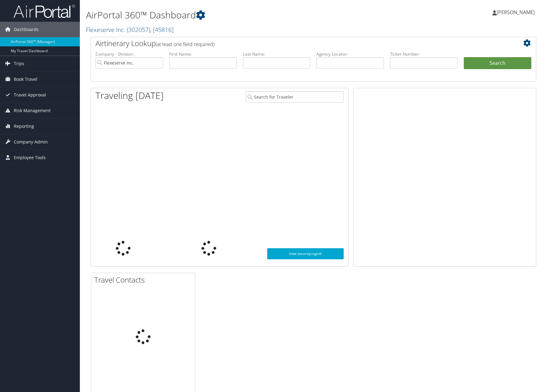 Image resolution: width=547 pixels, height=392 pixels. I want to click on span: (at least one field required), so click(185, 44).